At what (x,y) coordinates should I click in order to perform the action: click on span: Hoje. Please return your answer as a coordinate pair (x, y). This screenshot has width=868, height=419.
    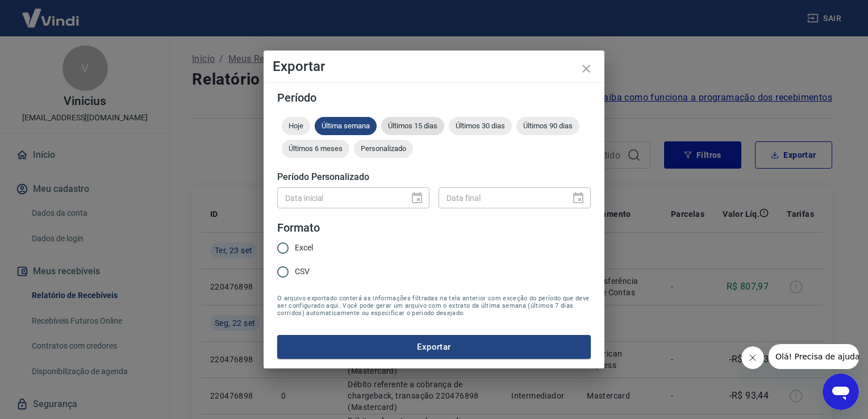
    Looking at the image, I should click on (296, 125).